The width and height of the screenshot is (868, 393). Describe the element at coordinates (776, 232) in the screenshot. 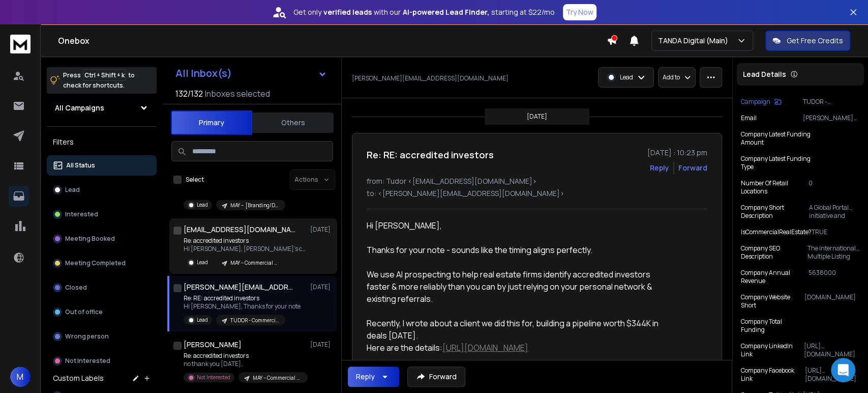

I see `p: isCommercialRealEstate?` at that location.